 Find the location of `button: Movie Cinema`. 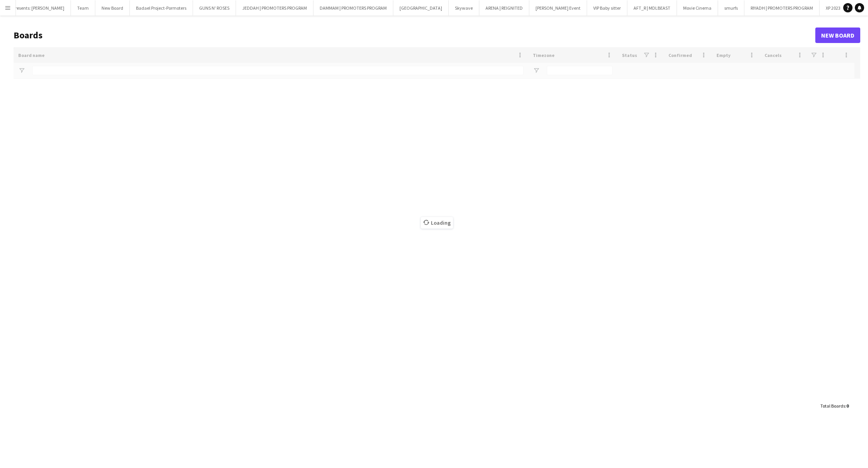

button: Movie Cinema is located at coordinates (697, 8).